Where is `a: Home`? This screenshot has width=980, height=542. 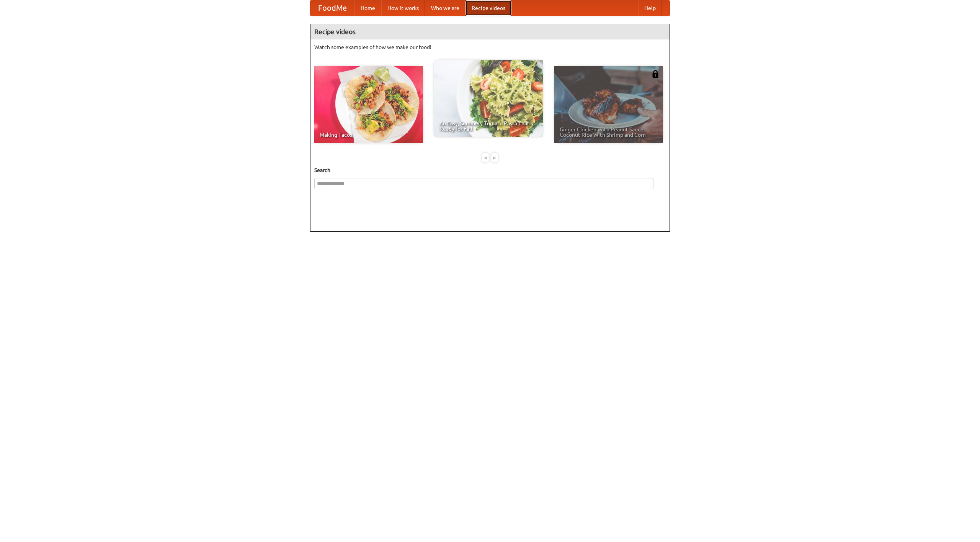
a: Home is located at coordinates (368, 8).